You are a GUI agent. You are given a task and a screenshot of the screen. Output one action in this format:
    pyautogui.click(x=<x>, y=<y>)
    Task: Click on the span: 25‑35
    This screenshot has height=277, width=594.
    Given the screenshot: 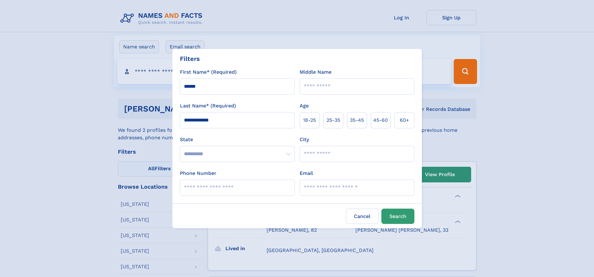 What is the action you would take?
    pyautogui.click(x=334, y=120)
    